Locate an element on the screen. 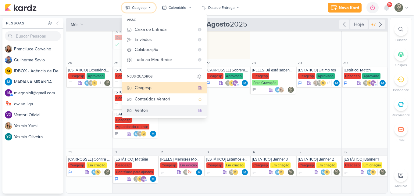  span: 9+ is located at coordinates (390, 5).